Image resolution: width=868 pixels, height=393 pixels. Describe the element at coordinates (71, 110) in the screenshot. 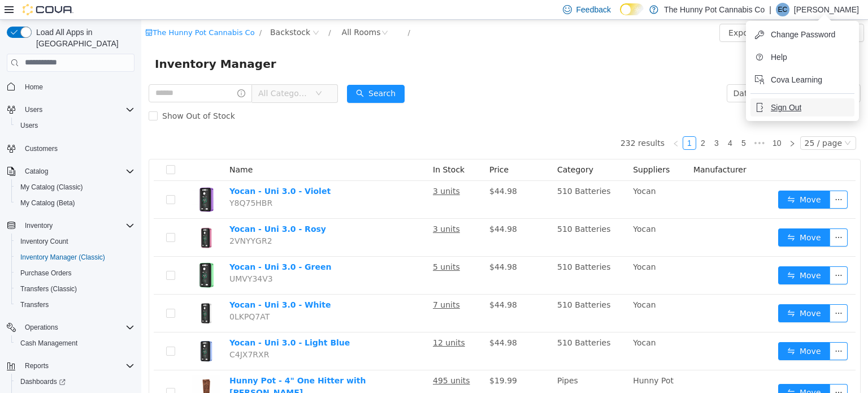

I see `button: Users` at that location.